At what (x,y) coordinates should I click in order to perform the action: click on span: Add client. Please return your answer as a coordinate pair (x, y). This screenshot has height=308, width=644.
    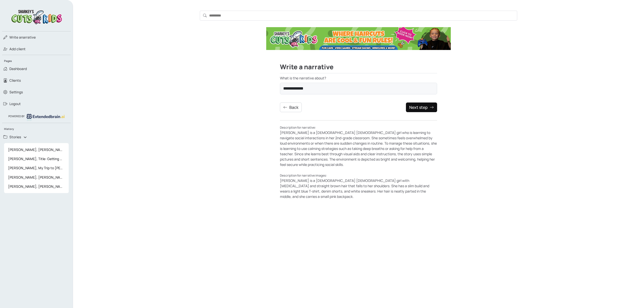
    Looking at the image, I should click on (17, 49).